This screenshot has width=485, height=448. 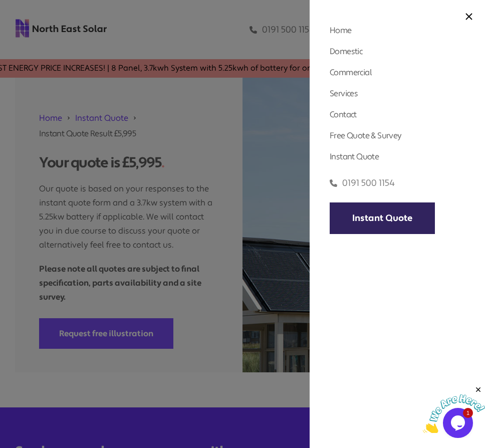 What do you see at coordinates (343, 115) in the screenshot?
I see `a: Contact` at bounding box center [343, 115].